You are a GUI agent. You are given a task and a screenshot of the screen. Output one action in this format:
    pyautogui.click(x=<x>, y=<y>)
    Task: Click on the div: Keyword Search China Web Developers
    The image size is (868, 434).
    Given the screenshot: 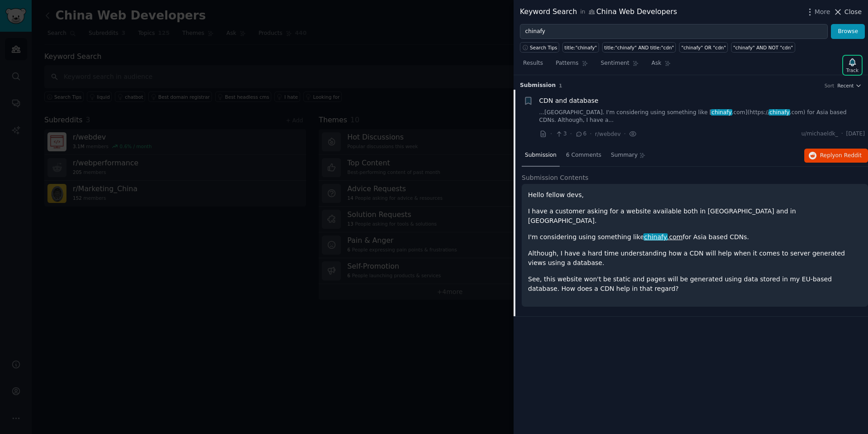 What is the action you would take?
    pyautogui.click(x=599, y=12)
    